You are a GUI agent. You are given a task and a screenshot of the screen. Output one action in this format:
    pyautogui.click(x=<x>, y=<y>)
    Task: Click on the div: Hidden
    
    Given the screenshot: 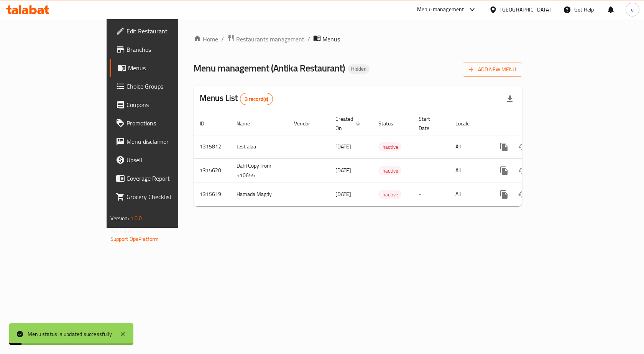 What is the action you would take?
    pyautogui.click(x=359, y=69)
    